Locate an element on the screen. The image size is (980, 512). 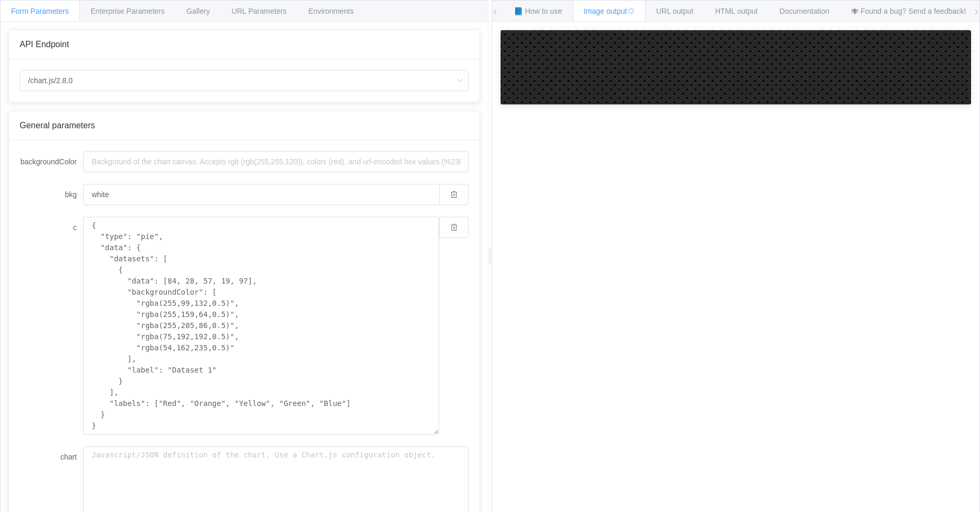
span: 🕷 Found a bug? Send a feedback! is located at coordinates (908, 11).